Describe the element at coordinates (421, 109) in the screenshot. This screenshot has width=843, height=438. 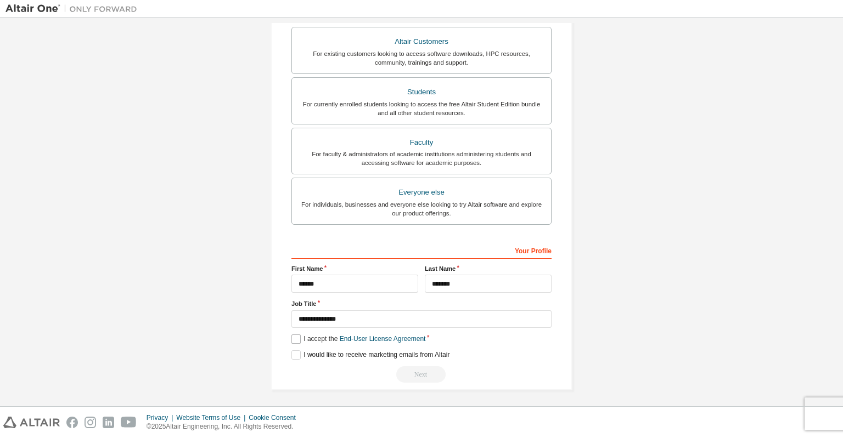
I see `div: For currently enrolled students looking to access the free Altair Student Edition bundle and all ...` at that location.